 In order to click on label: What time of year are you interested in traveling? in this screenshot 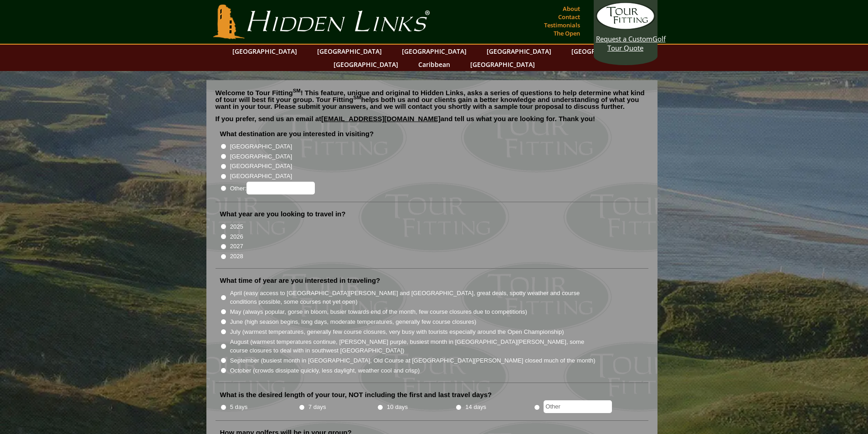, I will do `click(300, 281)`.